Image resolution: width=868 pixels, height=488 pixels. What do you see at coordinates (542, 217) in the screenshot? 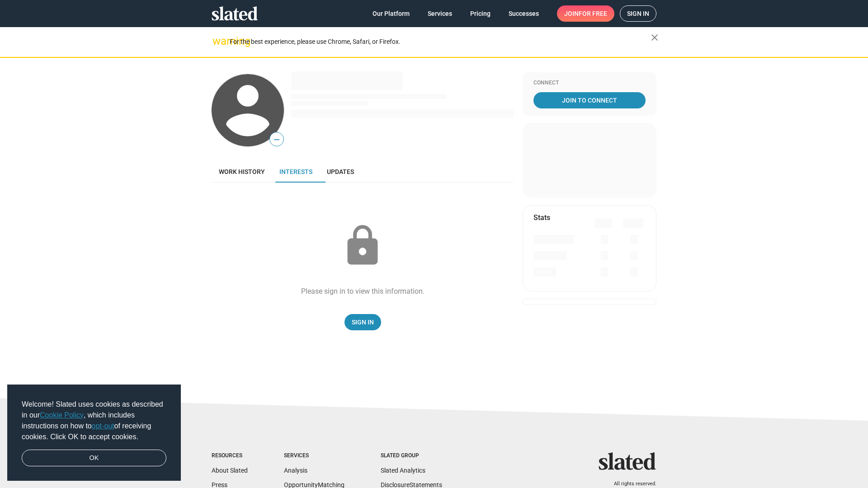
I see `mat-card-title: Stats` at bounding box center [542, 217].